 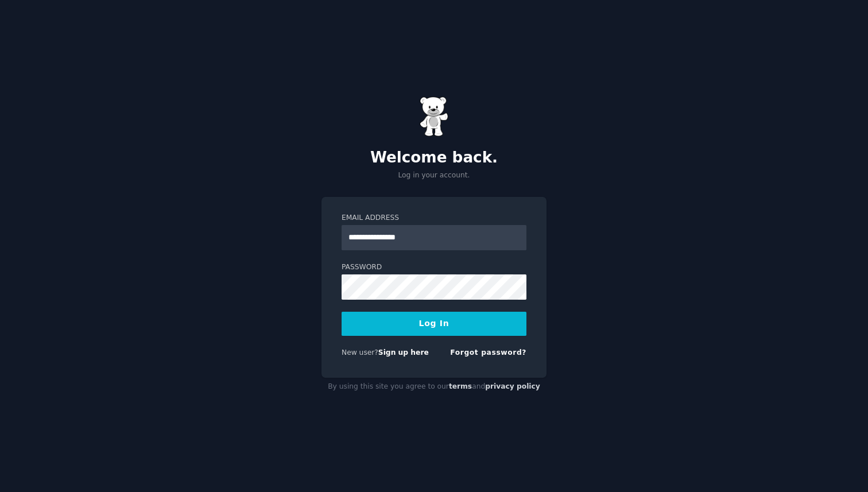 What do you see at coordinates (434, 268) in the screenshot?
I see `label: Password` at bounding box center [434, 268].